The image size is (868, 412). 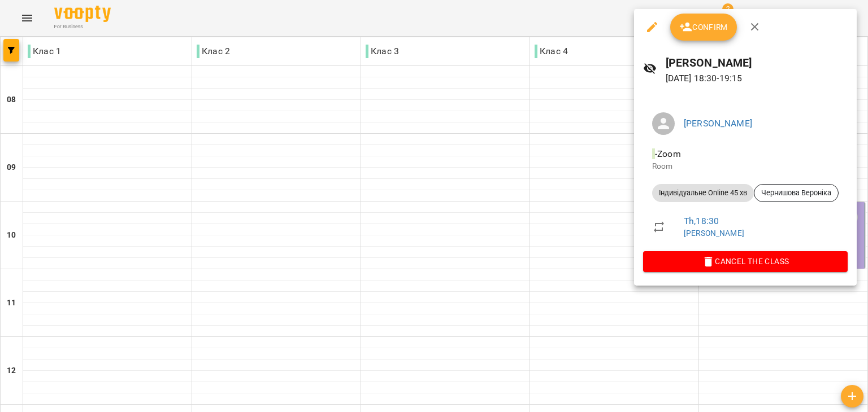 I want to click on div: Чернишова Вероніка, so click(x=796, y=193).